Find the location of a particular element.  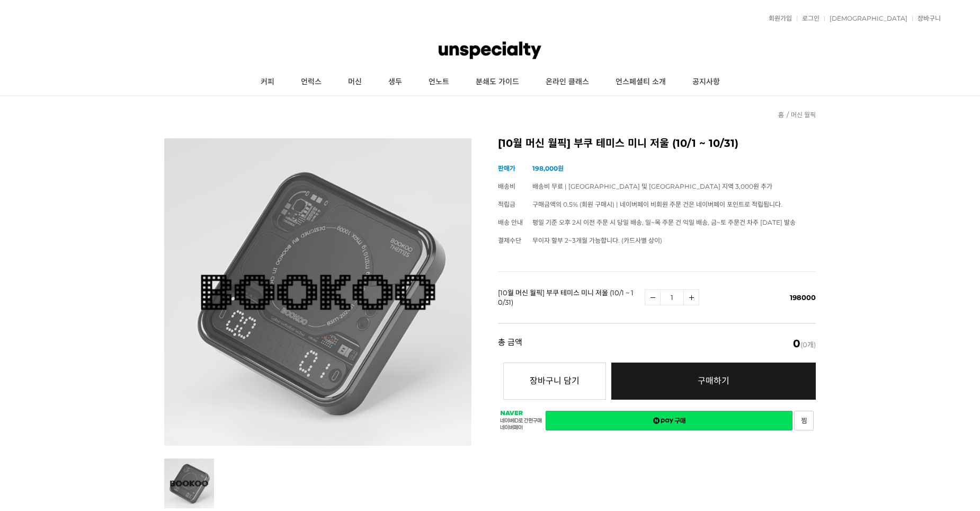

strong: 198,000원 is located at coordinates (548, 168).